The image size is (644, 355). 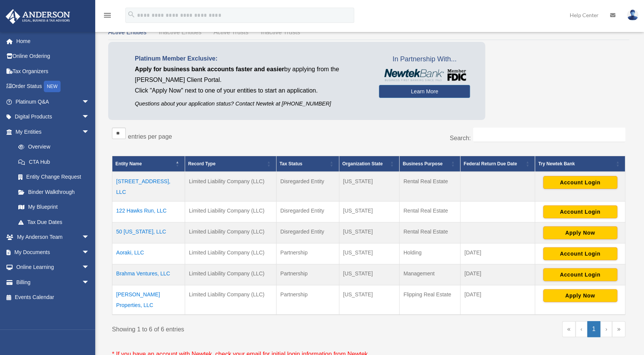 What do you see at coordinates (107, 15) in the screenshot?
I see `i: menu` at bounding box center [107, 15].